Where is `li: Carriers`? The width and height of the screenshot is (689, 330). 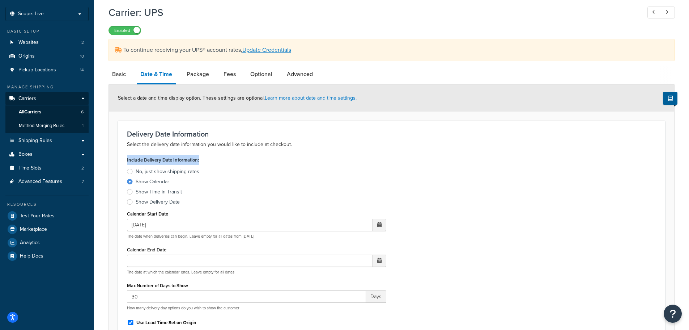
li: Carriers is located at coordinates (47, 112).